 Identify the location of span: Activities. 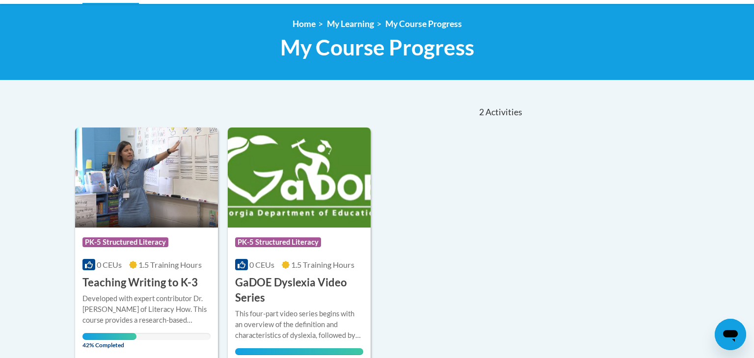
(504, 112).